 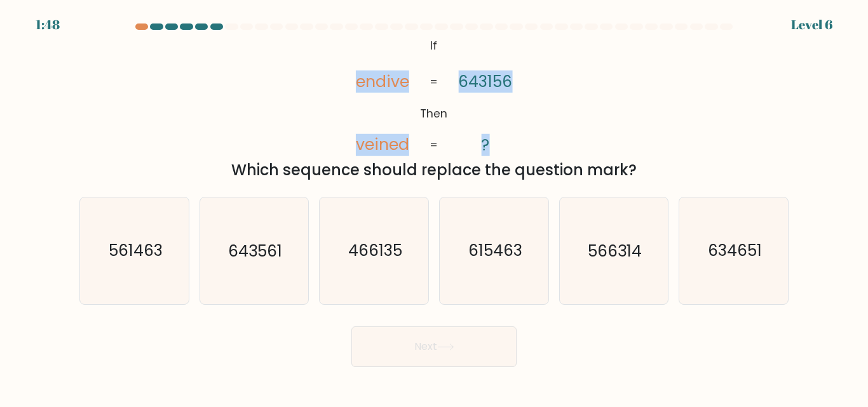 I want to click on text: 561463, so click(x=135, y=251).